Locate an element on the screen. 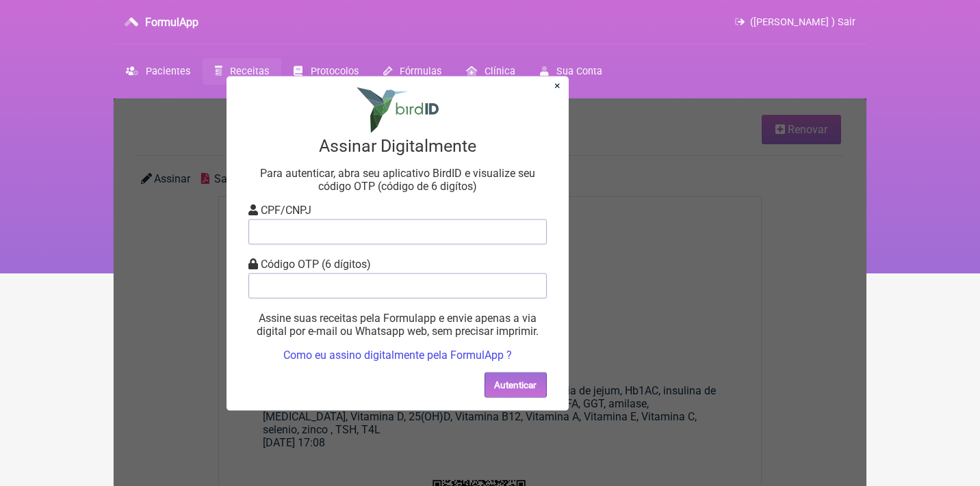 Image resolution: width=980 pixels, height=486 pixels. a: Fórmulas is located at coordinates (412, 71).